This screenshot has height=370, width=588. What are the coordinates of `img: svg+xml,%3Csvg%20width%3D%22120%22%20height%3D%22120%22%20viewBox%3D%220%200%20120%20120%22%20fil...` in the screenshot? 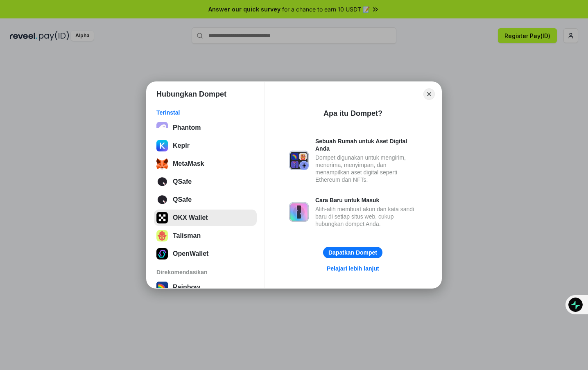 It's located at (162, 287).